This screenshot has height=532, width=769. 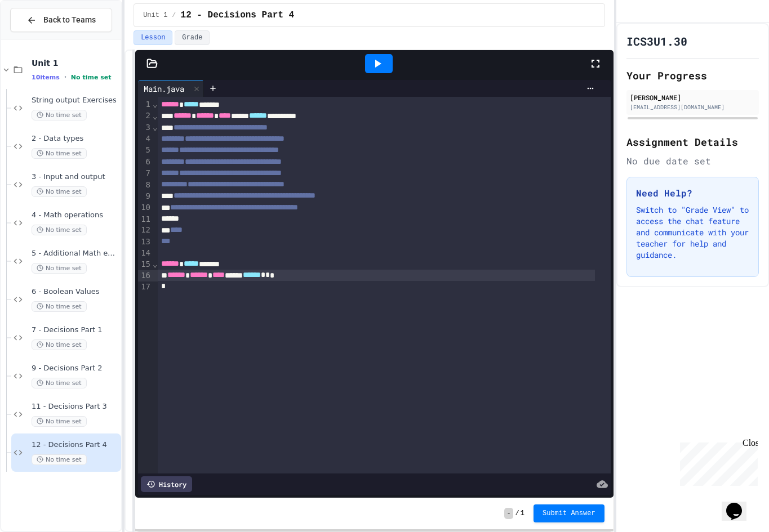 I want to click on button: Grade, so click(x=192, y=38).